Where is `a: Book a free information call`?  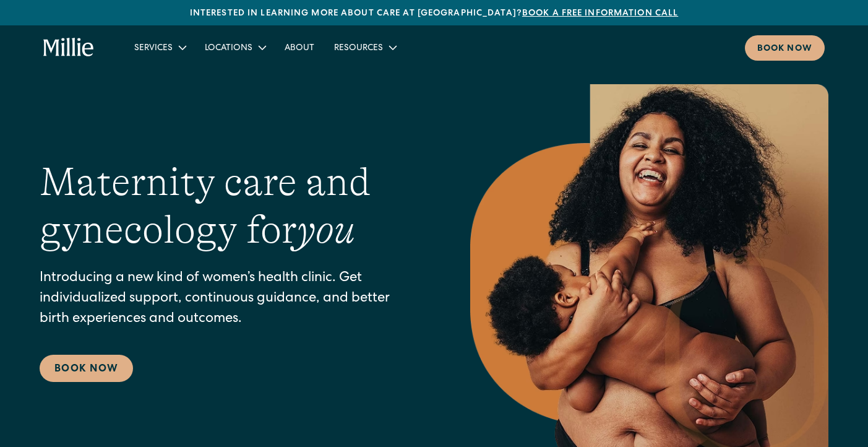
a: Book a free information call is located at coordinates (600, 14).